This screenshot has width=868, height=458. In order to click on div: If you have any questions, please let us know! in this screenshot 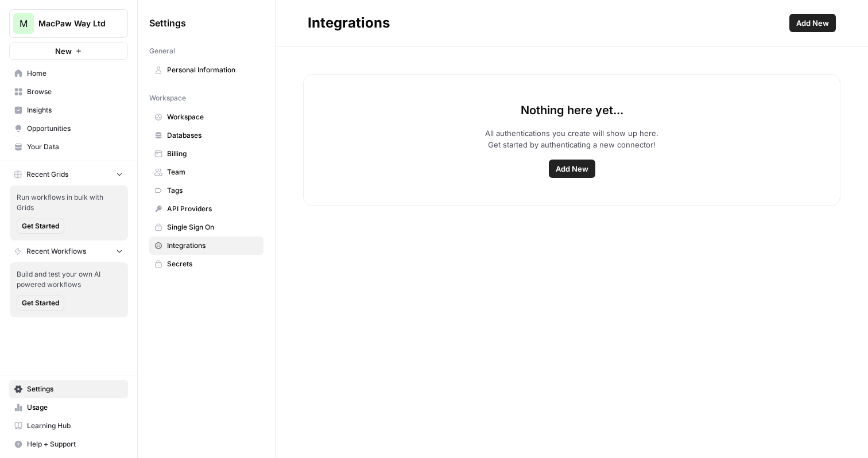, I will do `click(99, 354)`.